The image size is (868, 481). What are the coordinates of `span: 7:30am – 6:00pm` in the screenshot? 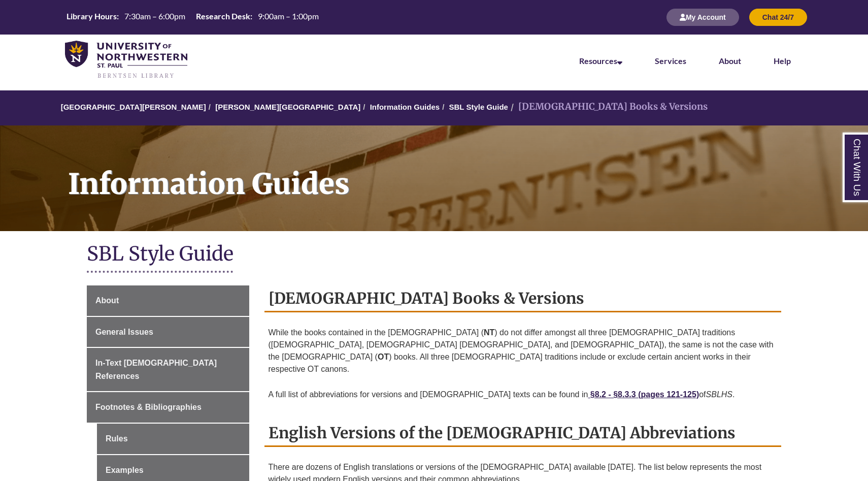 It's located at (155, 15).